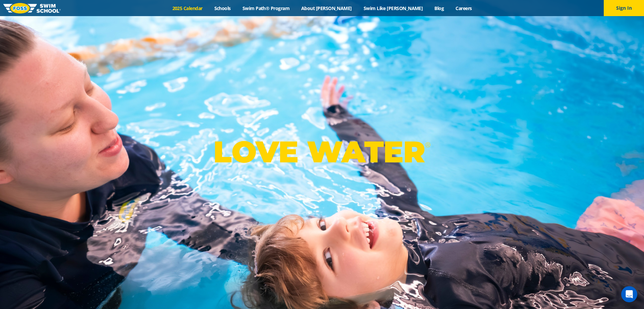 The image size is (644, 309). Describe the element at coordinates (322, 152) in the screenshot. I see `p: LOVE WATER` at that location.